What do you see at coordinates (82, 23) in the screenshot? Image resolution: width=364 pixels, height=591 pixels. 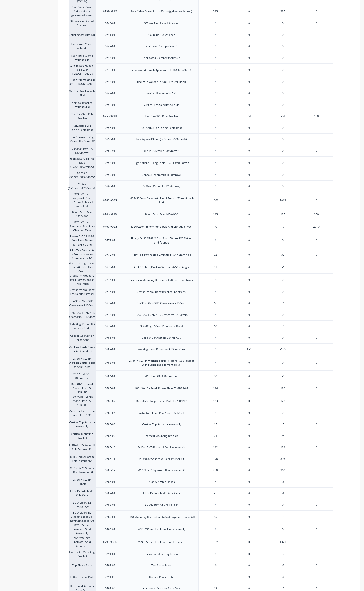 I see `div: 3/8bsw Zinc Plated Spanner` at bounding box center [82, 23].